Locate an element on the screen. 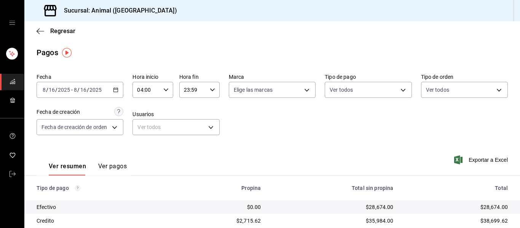 The height and width of the screenshot is (228, 520). div: Efectivo is located at coordinates (103, 207).